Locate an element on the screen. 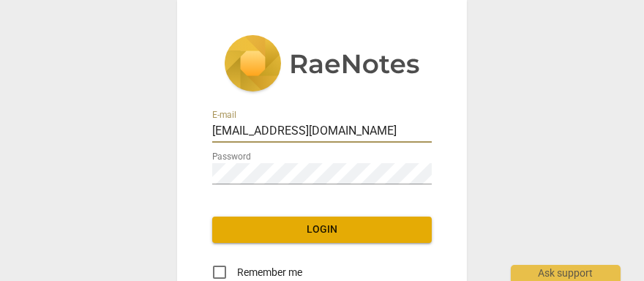 Image resolution: width=644 pixels, height=281 pixels. span: Remember me is located at coordinates (270, 272).